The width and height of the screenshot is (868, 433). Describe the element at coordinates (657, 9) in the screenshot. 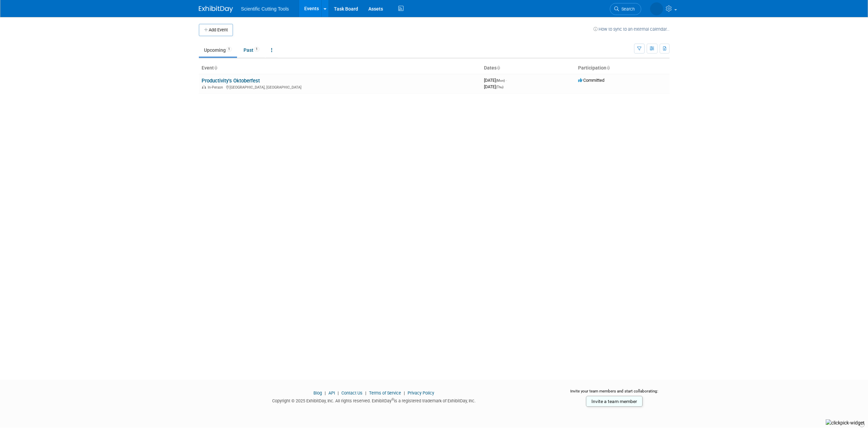

I see `img: Sarah Christopher Falk` at that location.